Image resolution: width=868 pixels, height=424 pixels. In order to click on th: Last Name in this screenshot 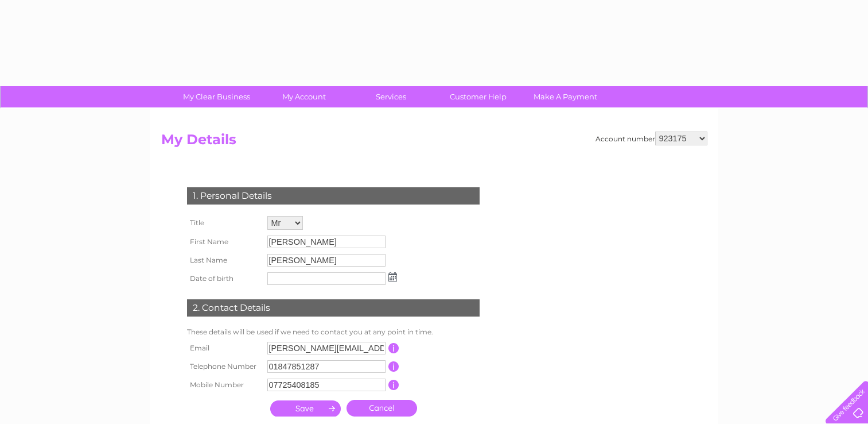, I will do `click(224, 260)`.